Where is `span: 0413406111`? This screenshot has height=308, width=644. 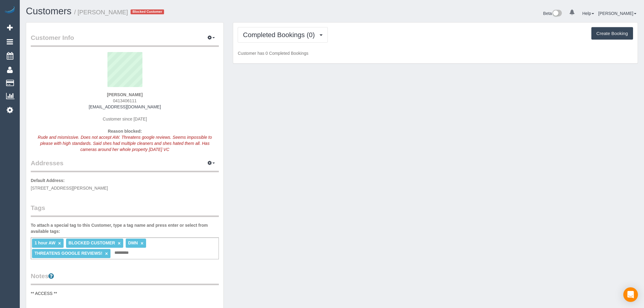 span: 0413406111 is located at coordinates (125, 101).